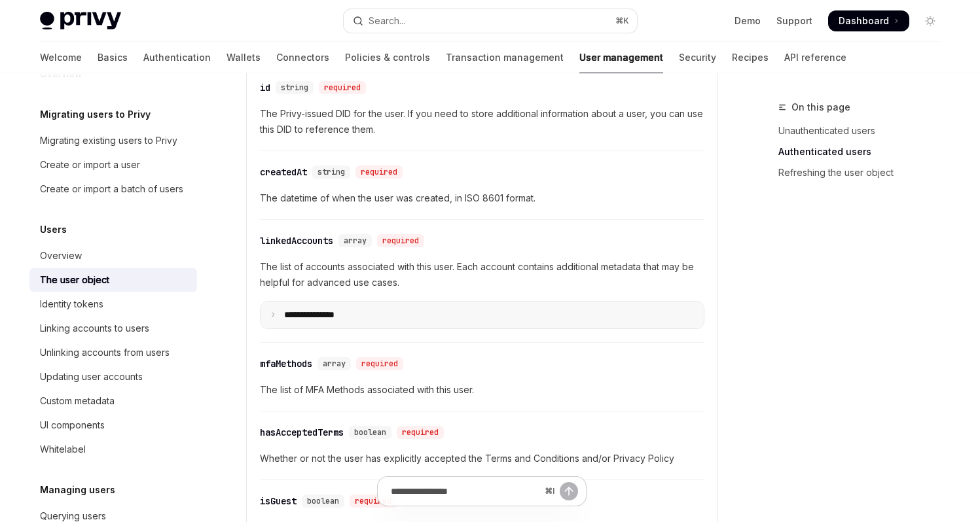 Image resolution: width=980 pixels, height=522 pixels. Describe the element at coordinates (243, 58) in the screenshot. I see `a: Wallets` at that location.